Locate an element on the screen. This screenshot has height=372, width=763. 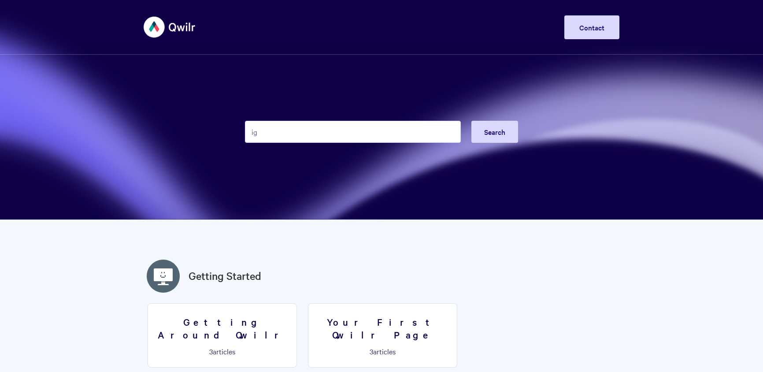
button: Search is located at coordinates (495, 132).